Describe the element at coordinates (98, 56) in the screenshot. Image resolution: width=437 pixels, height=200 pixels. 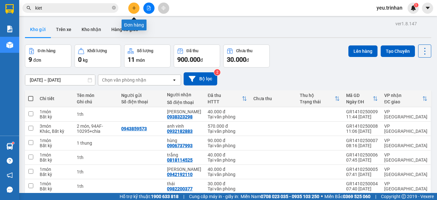
I see `button: Khối lượng0kg` at that location.